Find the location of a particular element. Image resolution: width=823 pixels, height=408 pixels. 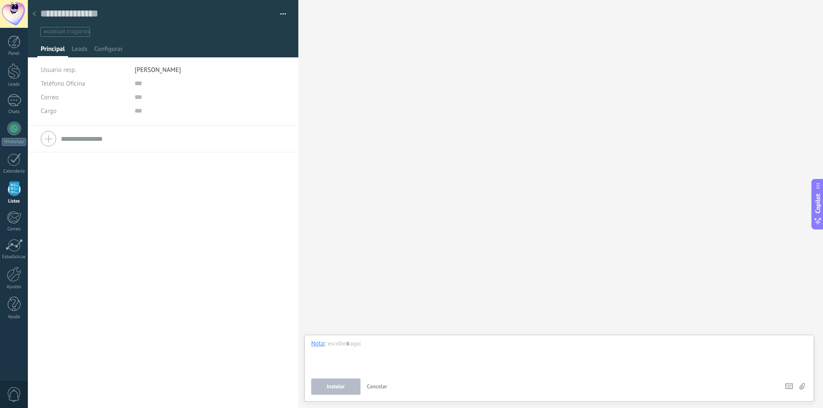

span: Cargo is located at coordinates (48, 111).